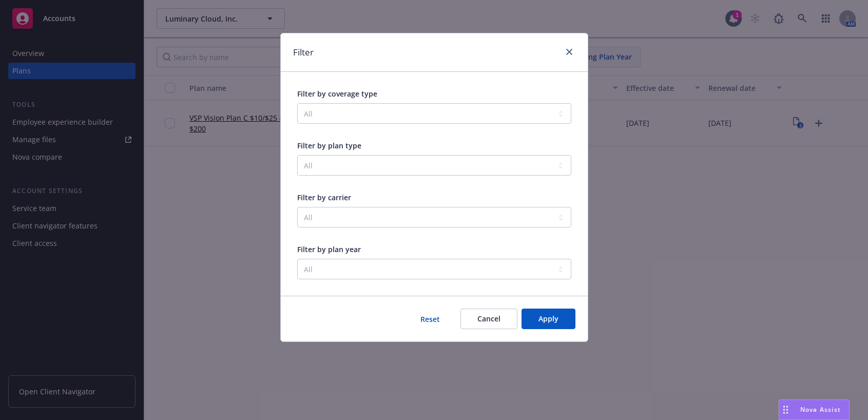 This screenshot has width=868, height=420. What do you see at coordinates (548, 319) in the screenshot?
I see `button: Apply` at bounding box center [548, 319].